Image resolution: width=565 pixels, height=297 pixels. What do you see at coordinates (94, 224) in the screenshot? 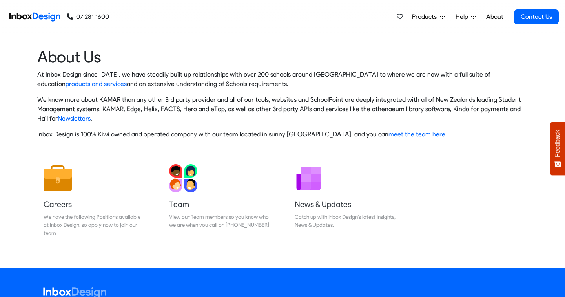
I see `div: We have the following Positions available at Inbox Design, so apply now to join our team` at bounding box center [94, 224].